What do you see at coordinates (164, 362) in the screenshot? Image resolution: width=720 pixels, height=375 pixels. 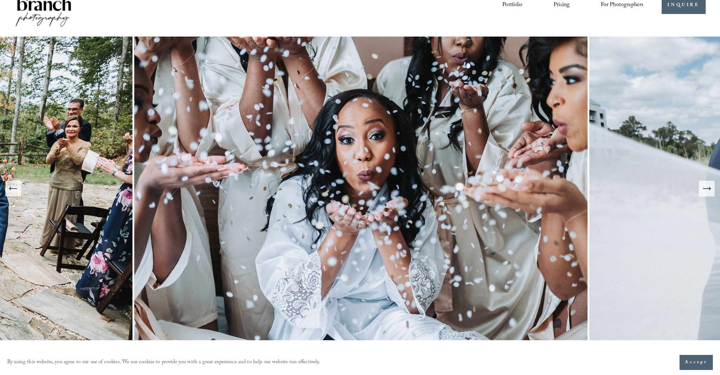 I see `p: By using this website, you agree to our use of cookies. We use cookies to provide you with a grea...` at bounding box center [164, 362].